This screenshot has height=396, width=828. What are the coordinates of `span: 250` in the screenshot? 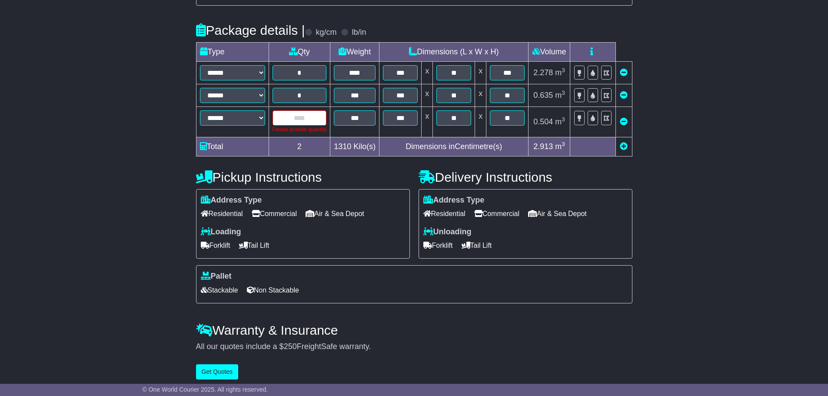 It's located at (290, 346).